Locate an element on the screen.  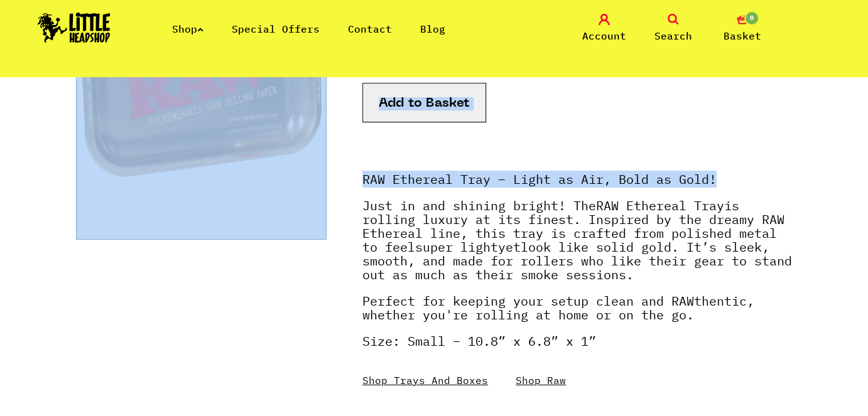
a: Search is located at coordinates (674, 29).